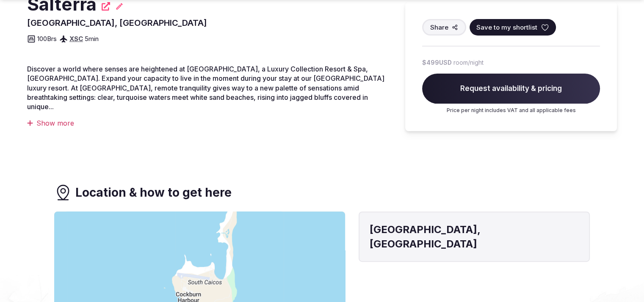 The height and width of the screenshot is (302, 644). I want to click on span: Save to my shortlist, so click(507, 27).